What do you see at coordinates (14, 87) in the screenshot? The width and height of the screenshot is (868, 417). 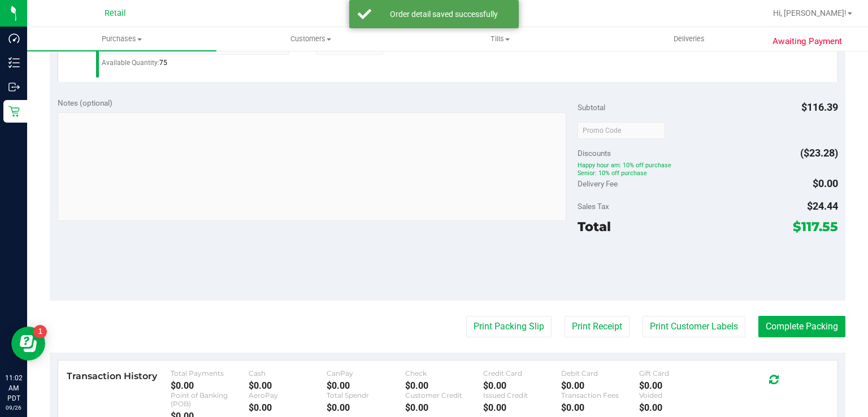 I see `inline-svg: Outbound` at bounding box center [14, 87].